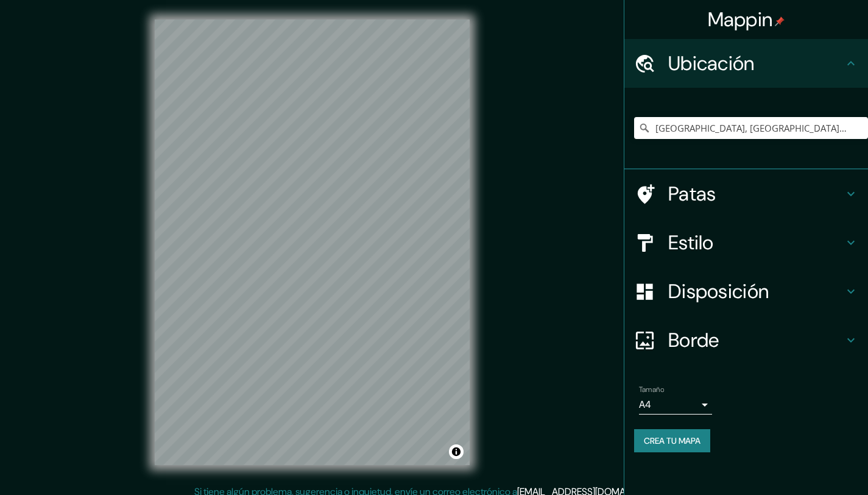 Image resolution: width=868 pixels, height=495 pixels. What do you see at coordinates (746, 340) in the screenshot?
I see `div: Borde` at bounding box center [746, 340].